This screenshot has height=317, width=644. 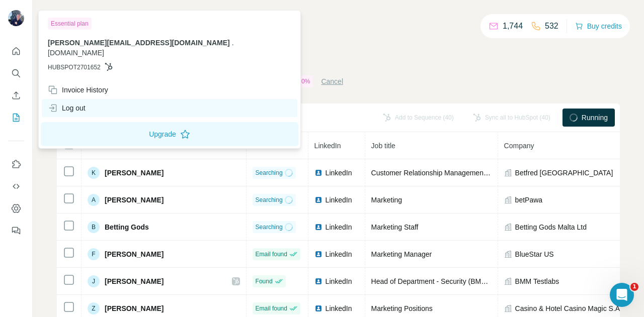 What do you see at coordinates (94, 282) in the screenshot?
I see `div: J` at bounding box center [94, 282].